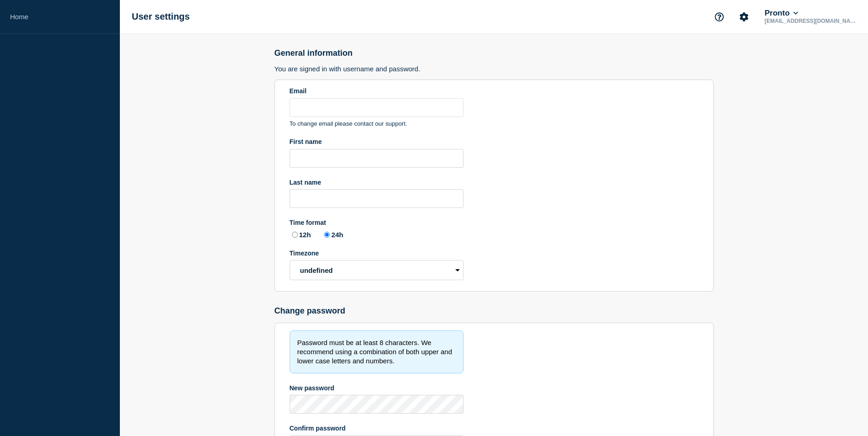  What do you see at coordinates (377, 91) in the screenshot?
I see `div: Email` at bounding box center [377, 91].